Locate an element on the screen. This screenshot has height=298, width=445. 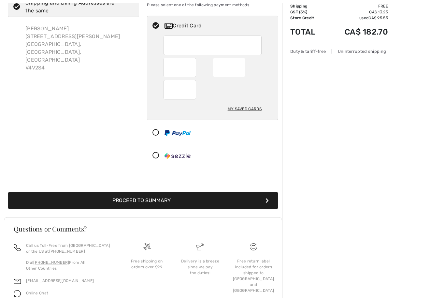
div: My Saved Cards is located at coordinates (245, 109).